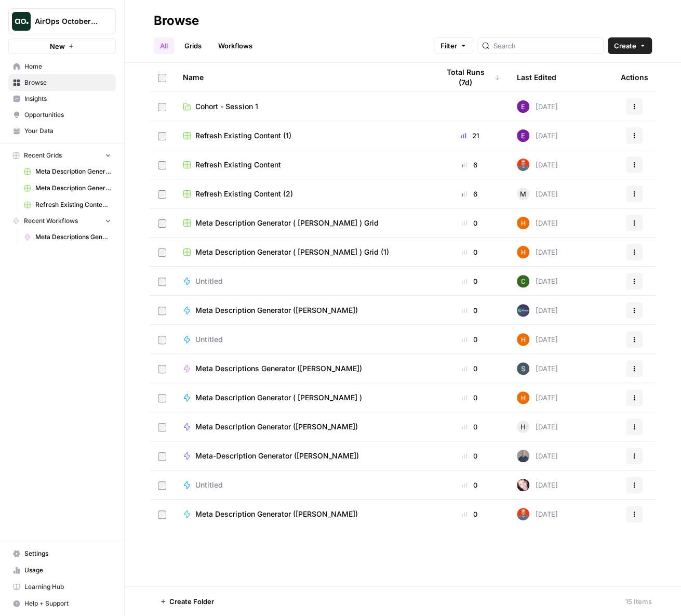 This screenshot has height=616, width=681. What do you see at coordinates (630, 46) in the screenshot?
I see `button: Create` at bounding box center [630, 46].